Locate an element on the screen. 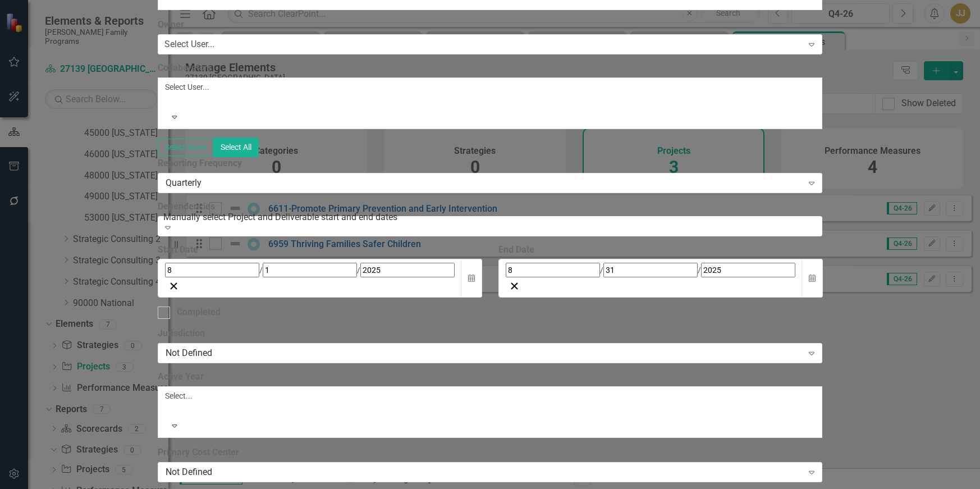 The height and width of the screenshot is (489, 980). label: Active Year is located at coordinates (490, 377).